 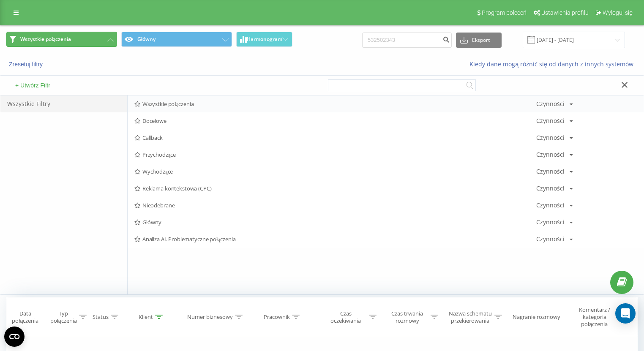 I want to click on span: Callback, so click(x=335, y=138).